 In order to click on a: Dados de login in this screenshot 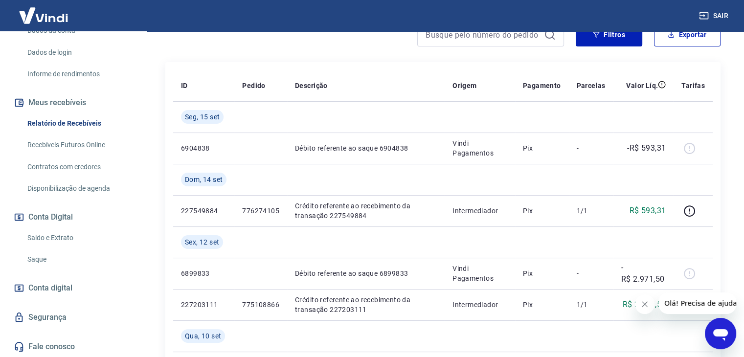, I will do `click(79, 52)`.